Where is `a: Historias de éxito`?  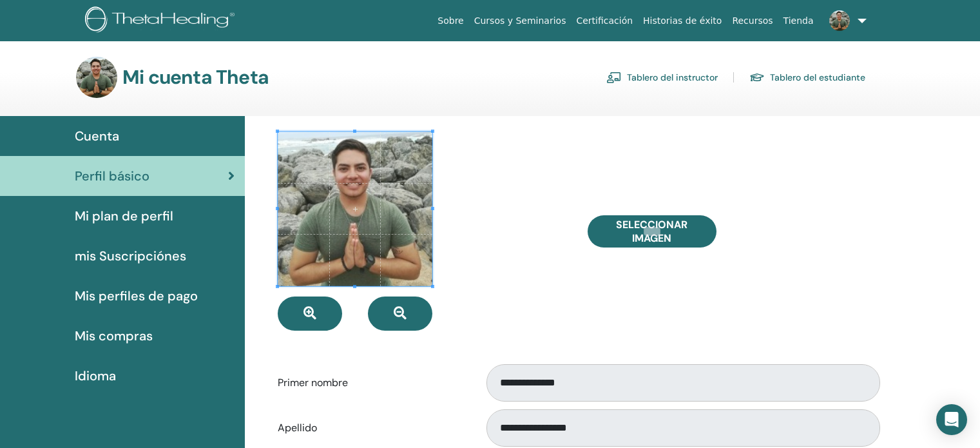 a: Historias de éxito is located at coordinates (683, 21).